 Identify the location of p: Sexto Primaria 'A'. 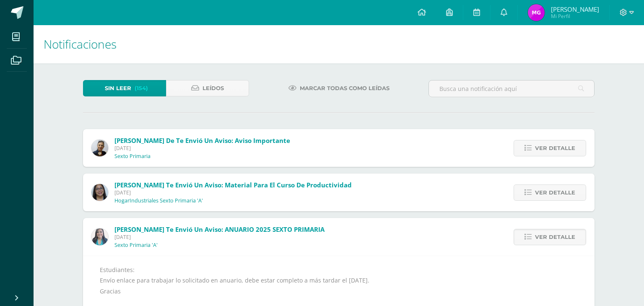
(136, 245).